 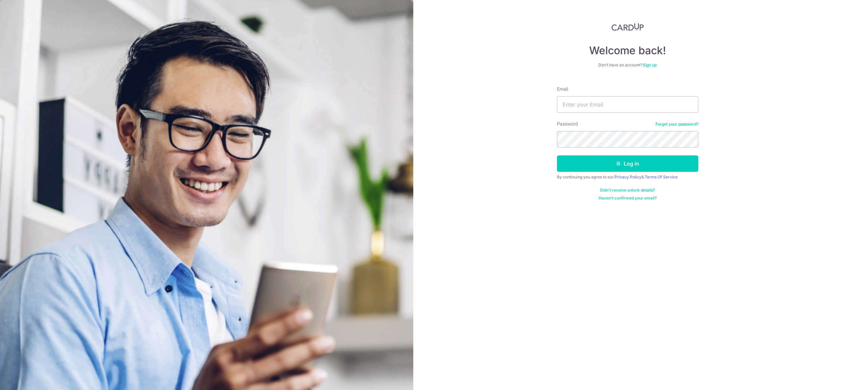 I want to click on h4: Welcome back!, so click(x=628, y=51).